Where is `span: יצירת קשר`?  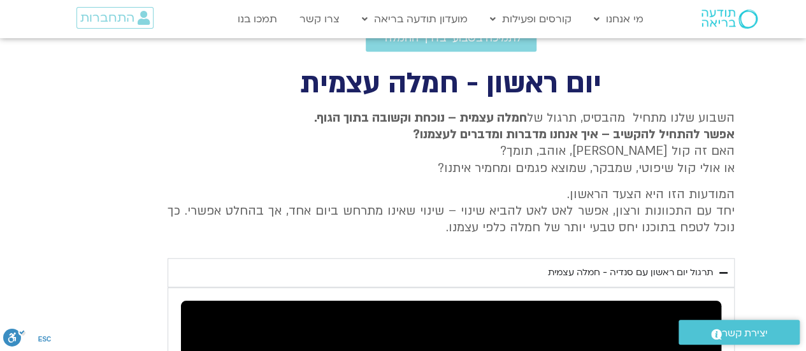
span: יצירת קשר is located at coordinates (745, 333).